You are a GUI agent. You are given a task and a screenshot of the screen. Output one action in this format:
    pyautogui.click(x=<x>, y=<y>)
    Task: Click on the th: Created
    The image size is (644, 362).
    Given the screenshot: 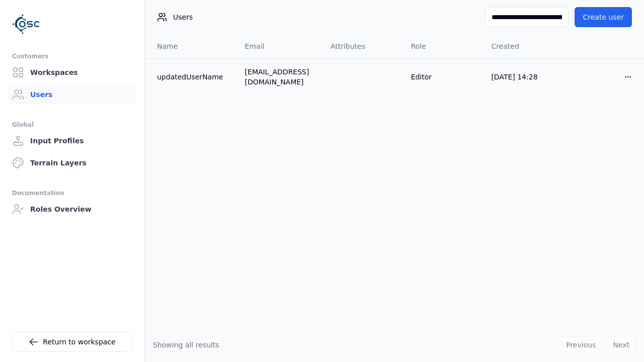 What is the action you would take?
    pyautogui.click(x=523, y=47)
    